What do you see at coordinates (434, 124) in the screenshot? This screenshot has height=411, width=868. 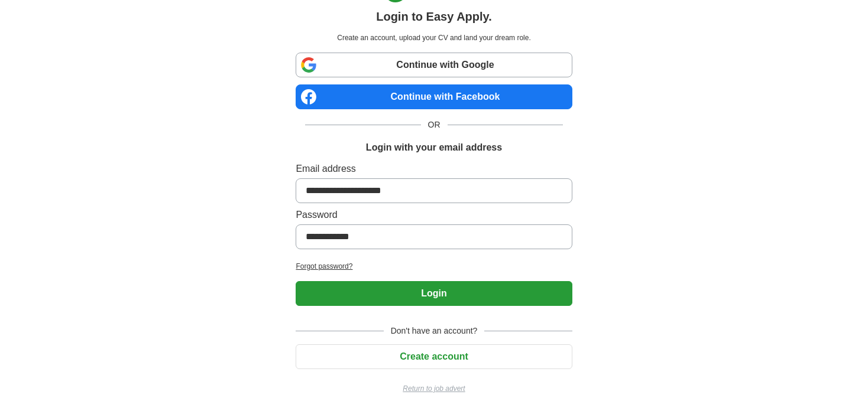 I see `span: OR` at bounding box center [434, 124].